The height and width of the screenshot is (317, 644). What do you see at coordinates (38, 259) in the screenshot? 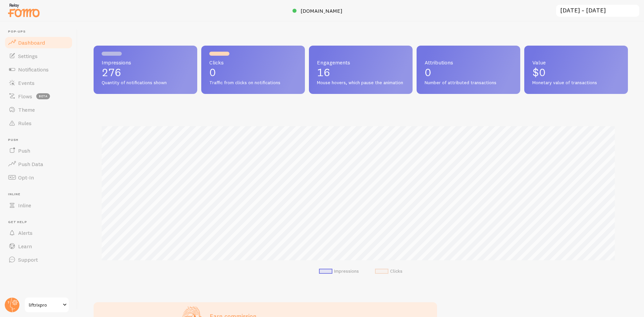
I see `a: Support` at bounding box center [38, 259].